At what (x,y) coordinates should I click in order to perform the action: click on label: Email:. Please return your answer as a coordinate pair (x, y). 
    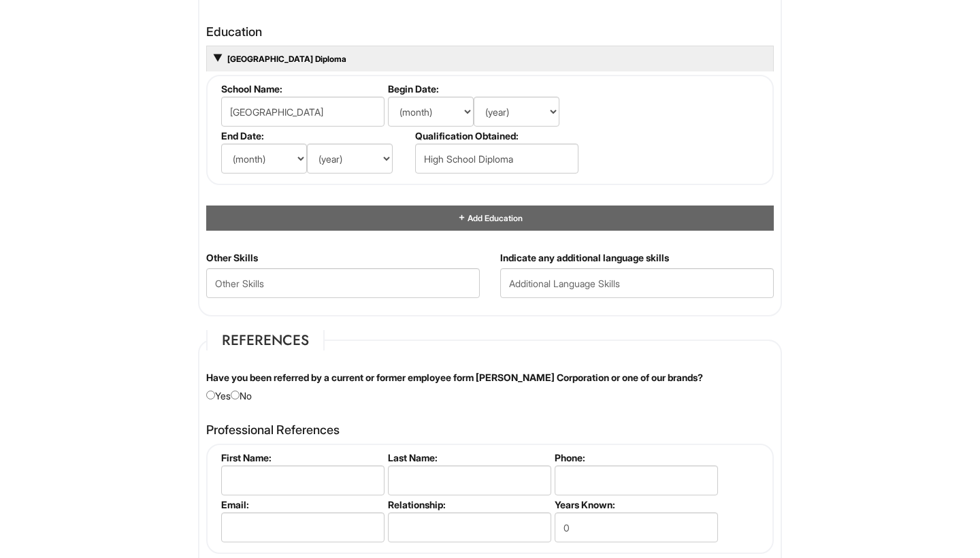
    Looking at the image, I should click on (302, 504).